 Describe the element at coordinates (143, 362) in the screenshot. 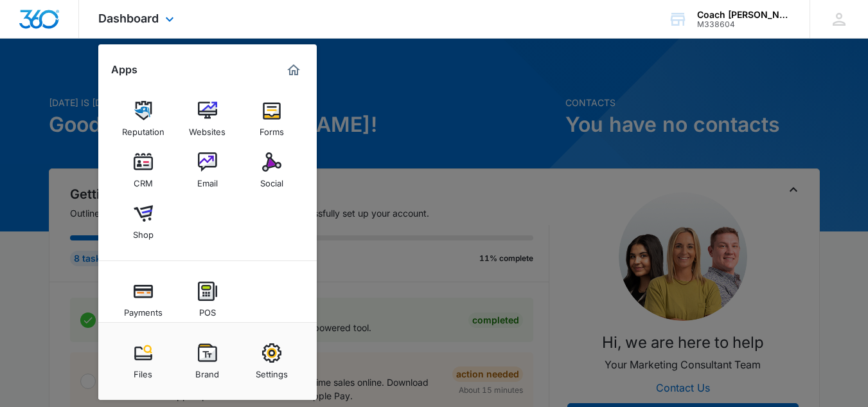

I see `a: Files` at that location.